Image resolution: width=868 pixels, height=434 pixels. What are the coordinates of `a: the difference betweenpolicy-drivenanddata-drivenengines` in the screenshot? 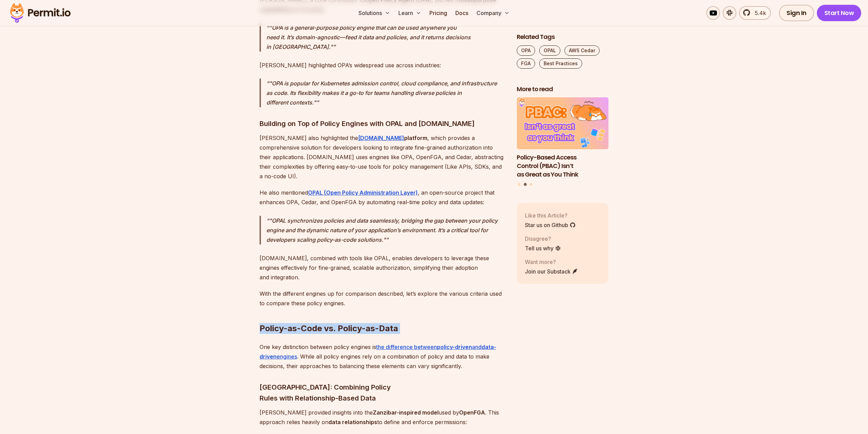 It's located at (378, 352).